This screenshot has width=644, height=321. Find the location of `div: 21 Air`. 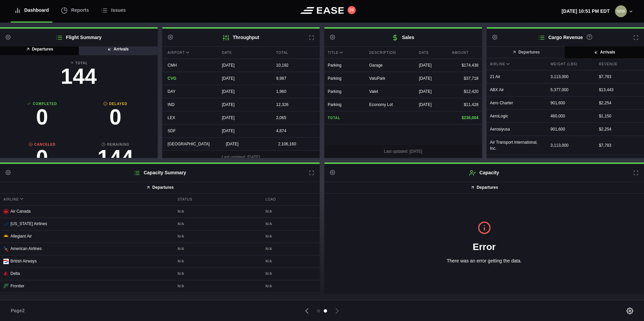

div: 21 Air is located at coordinates (517, 77).